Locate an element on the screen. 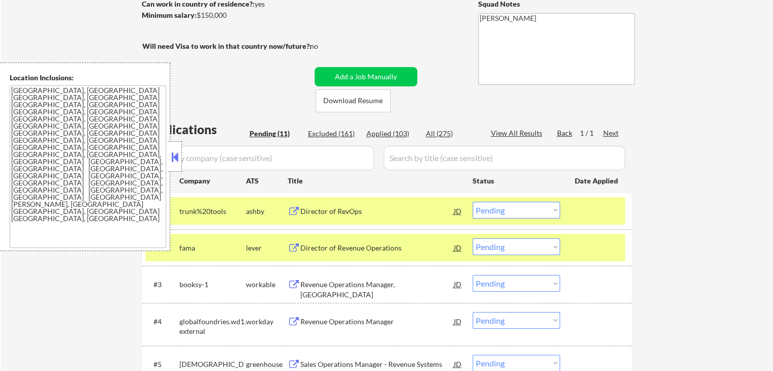 The image size is (773, 371). div: Revenue Operations Manager is located at coordinates (377, 322).